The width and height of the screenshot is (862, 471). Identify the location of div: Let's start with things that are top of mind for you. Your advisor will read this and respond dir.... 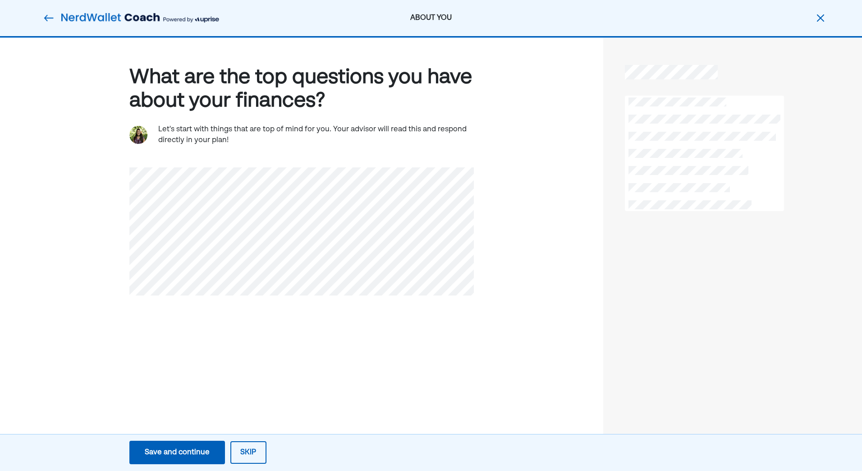
(316, 135).